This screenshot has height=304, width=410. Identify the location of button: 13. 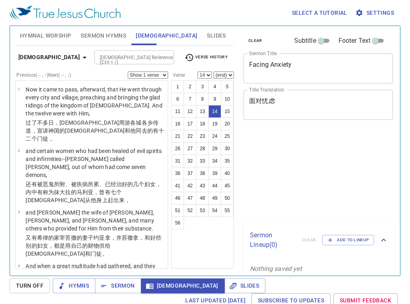
(202, 111).